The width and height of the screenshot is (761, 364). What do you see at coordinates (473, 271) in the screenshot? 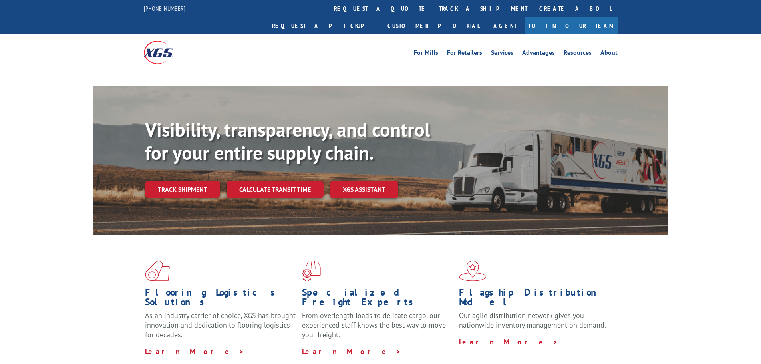
I see `img: xgs-icon-flagship-distribution-model-red` at bounding box center [473, 271].